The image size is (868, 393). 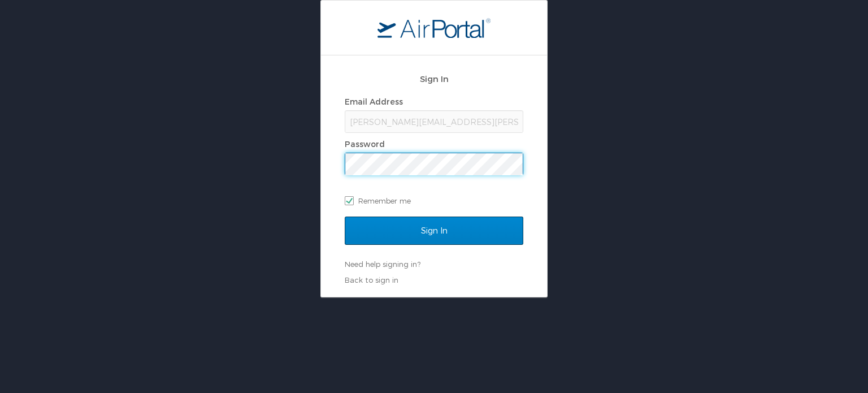 What do you see at coordinates (434, 79) in the screenshot?
I see `h2: Sign In` at bounding box center [434, 79].